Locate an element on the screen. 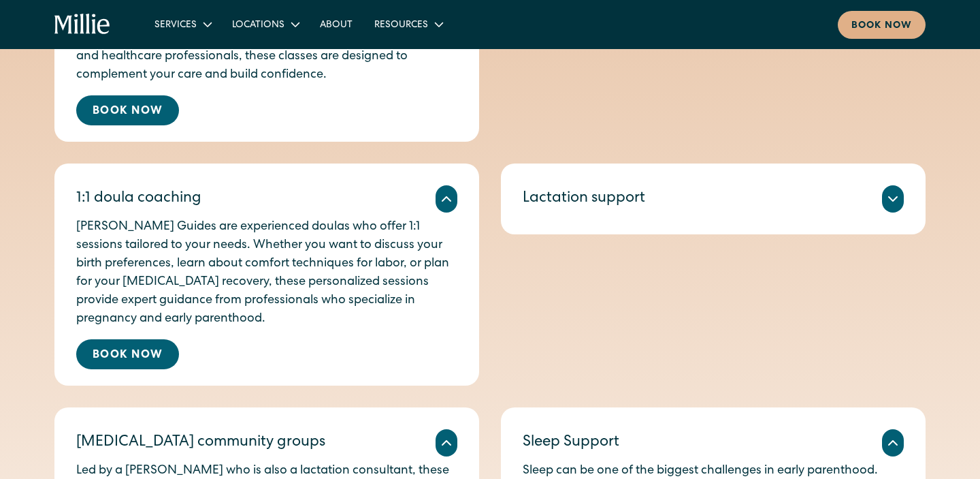 Image resolution: width=980 pixels, height=479 pixels. div: Sleep Support is located at coordinates (571, 443).